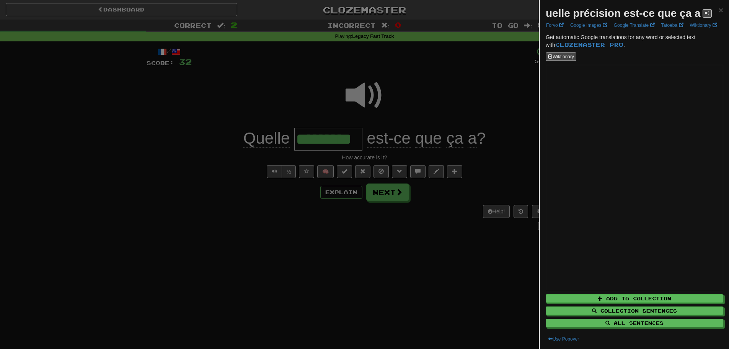  I want to click on button: Collection Sentences, so click(635, 311).